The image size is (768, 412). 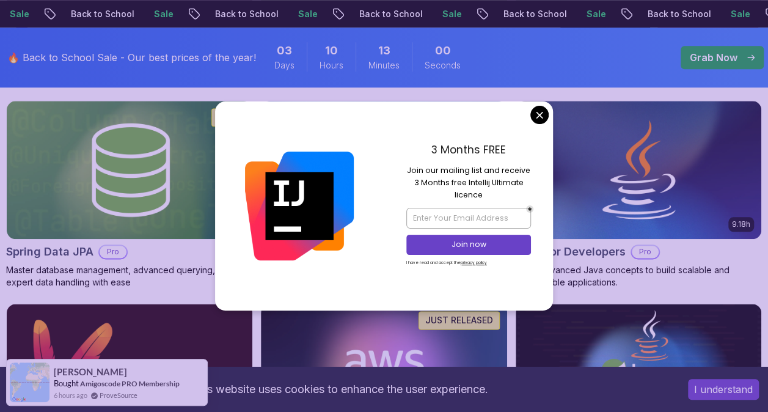 What do you see at coordinates (639, 169) in the screenshot?
I see `img: Java for Developers card` at bounding box center [639, 169].